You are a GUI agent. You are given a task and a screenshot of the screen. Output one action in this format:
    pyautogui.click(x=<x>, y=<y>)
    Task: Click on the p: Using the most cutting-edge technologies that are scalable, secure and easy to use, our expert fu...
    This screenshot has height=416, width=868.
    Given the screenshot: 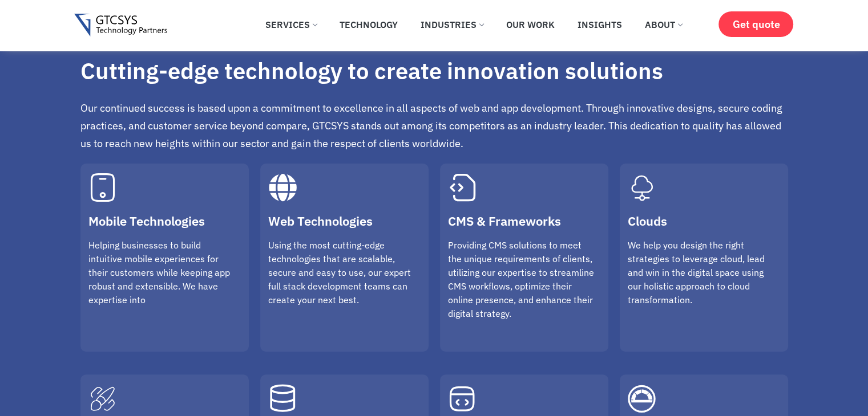 What is the action you would take?
    pyautogui.click(x=342, y=272)
    